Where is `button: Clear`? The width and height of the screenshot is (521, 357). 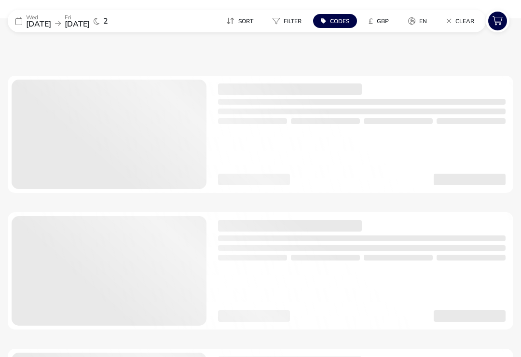
button: Clear is located at coordinates (461, 21).